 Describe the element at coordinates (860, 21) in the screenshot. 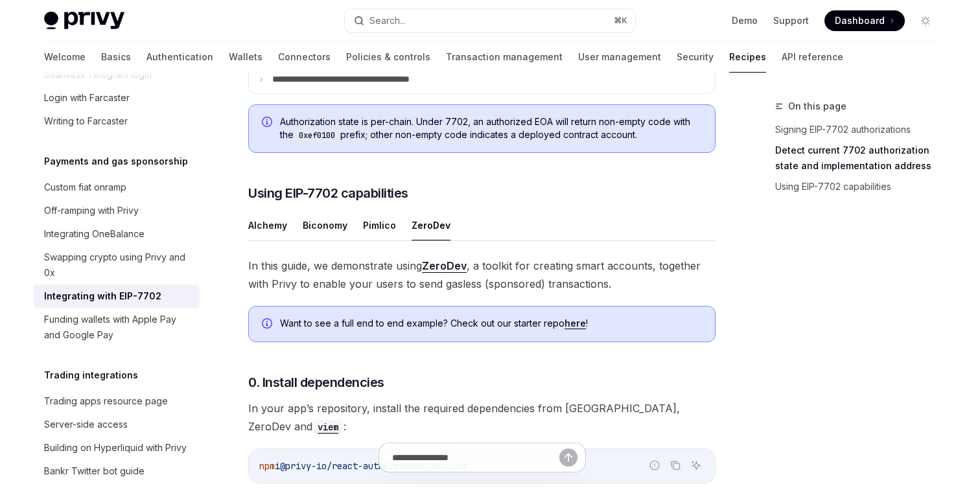

I see `span: Dashboard` at that location.